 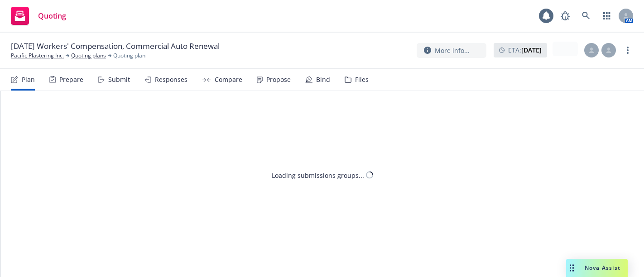 I want to click on button: More info..., so click(x=452, y=50).